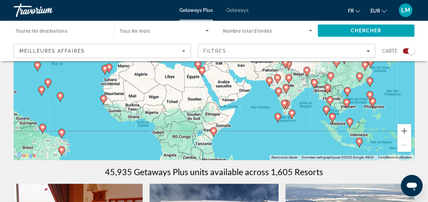  What do you see at coordinates (102, 51) in the screenshot?
I see `mat-select: Sort by` at bounding box center [102, 51].